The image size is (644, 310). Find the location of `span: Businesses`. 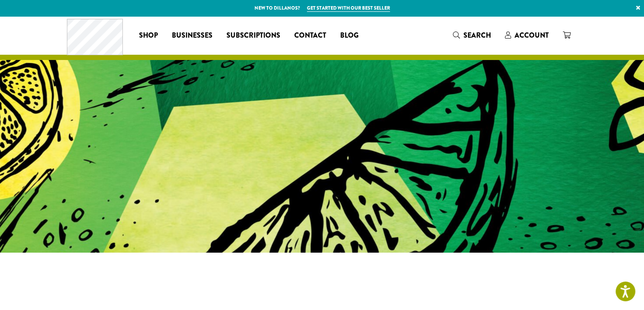

span: Businesses is located at coordinates (192, 35).